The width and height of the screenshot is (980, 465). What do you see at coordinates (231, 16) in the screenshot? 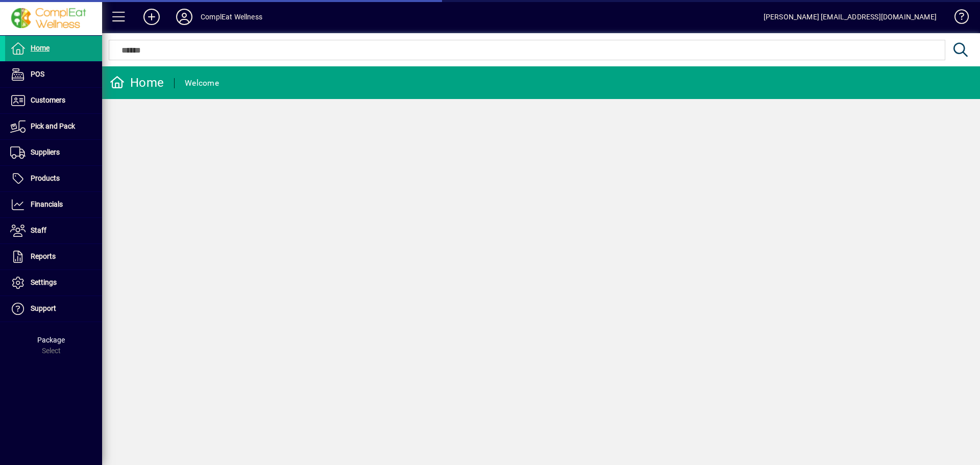
I see `div: ComplEat Wellness` at bounding box center [231, 16].